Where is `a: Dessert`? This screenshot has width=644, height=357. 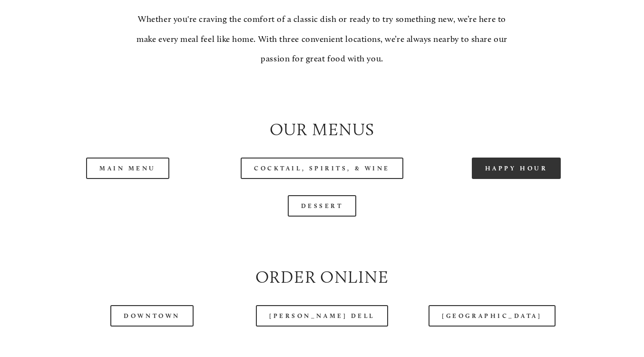
a: Dessert is located at coordinates (322, 206).